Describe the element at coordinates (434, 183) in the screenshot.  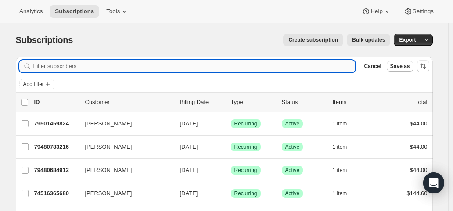
I see `div: Open Intercom Messenger` at that location.